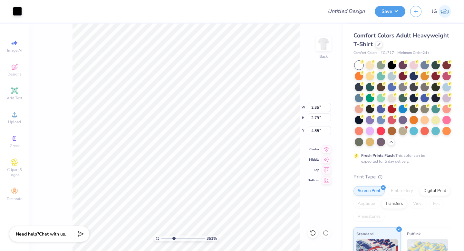 The width and height of the screenshot is (464, 251). I want to click on span: Decorate, so click(14, 198).